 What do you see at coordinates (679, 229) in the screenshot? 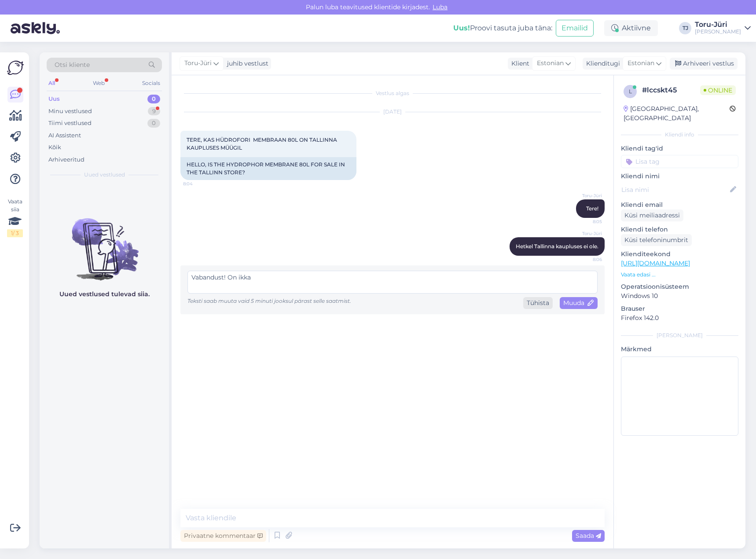
I see `p: Kliendi telefon` at bounding box center [679, 229].